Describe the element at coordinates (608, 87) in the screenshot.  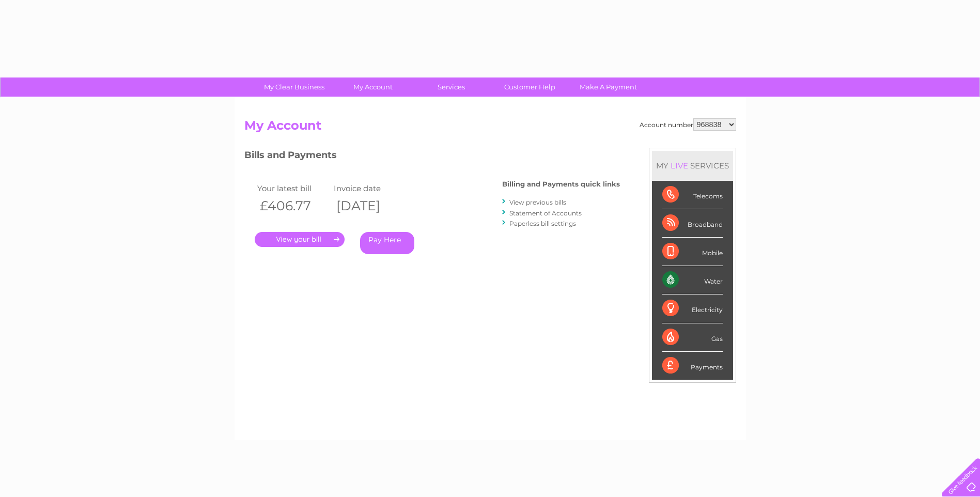
I see `a: Make A Payment` at that location.